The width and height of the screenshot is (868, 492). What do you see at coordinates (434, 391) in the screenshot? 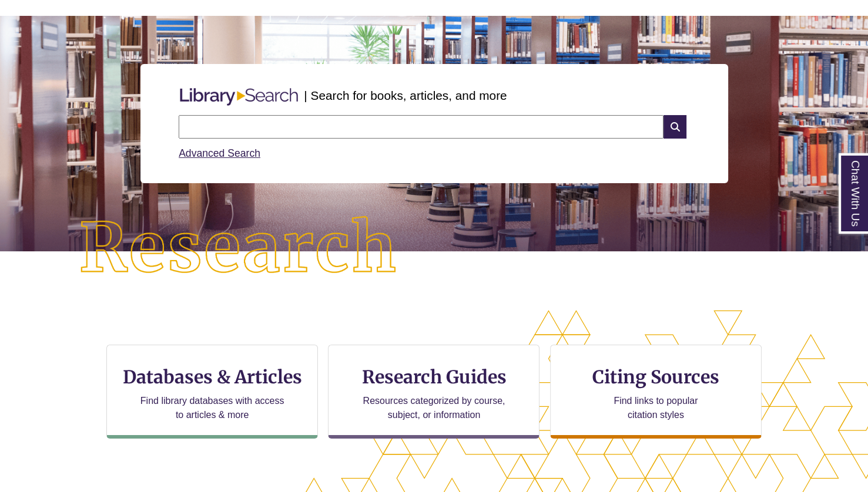
I see `a: Research Guides Resources categorized by course, subject, or information` at bounding box center [434, 391].